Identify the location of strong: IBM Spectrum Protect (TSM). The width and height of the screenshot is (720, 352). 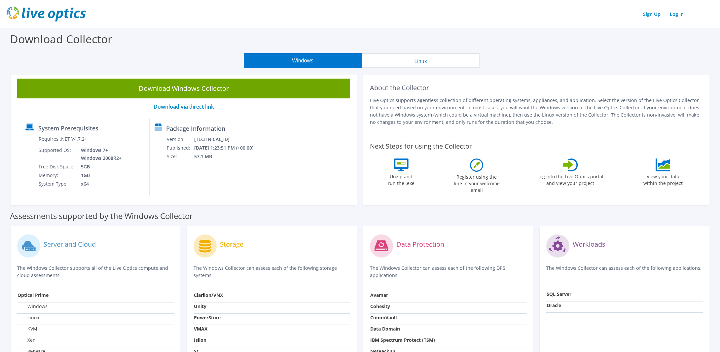
(403, 340).